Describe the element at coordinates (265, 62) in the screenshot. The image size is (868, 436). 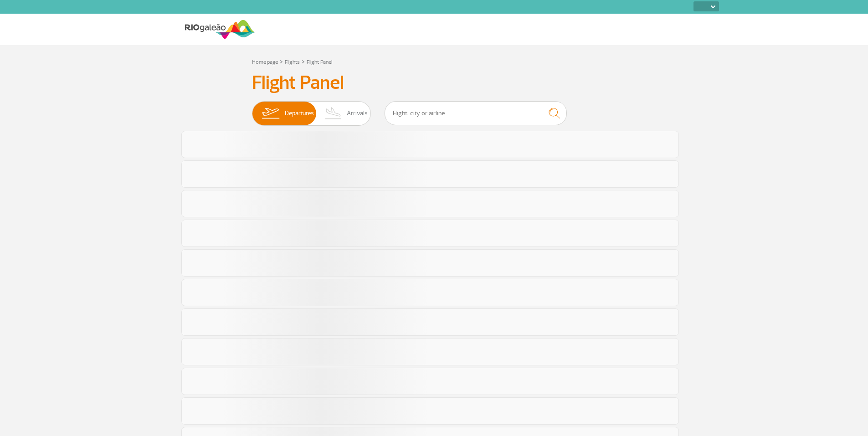
I see `a: Home page` at that location.